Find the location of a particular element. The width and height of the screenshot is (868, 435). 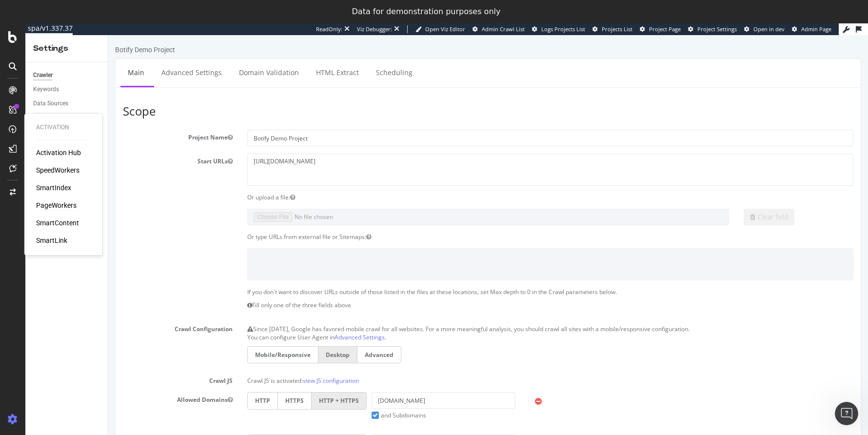

a: Project Page is located at coordinates (660, 29).